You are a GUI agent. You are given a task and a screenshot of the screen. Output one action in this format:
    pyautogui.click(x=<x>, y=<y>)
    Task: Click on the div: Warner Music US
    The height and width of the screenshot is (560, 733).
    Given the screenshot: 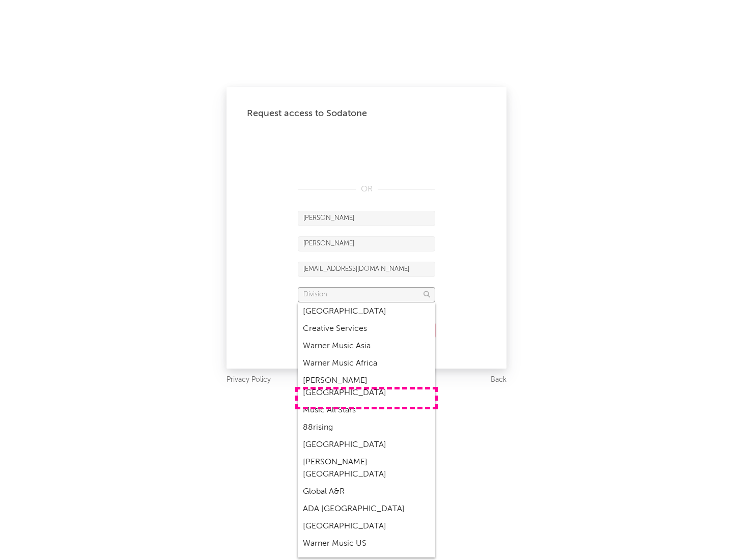 What is the action you would take?
    pyautogui.click(x=366, y=544)
    